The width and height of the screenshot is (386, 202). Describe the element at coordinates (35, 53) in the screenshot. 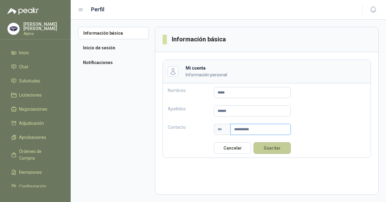

I see `a: Inicio` at that location.